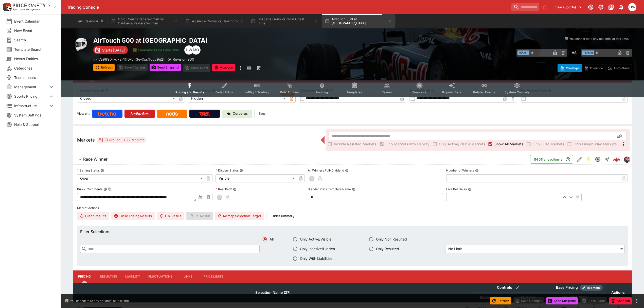 Image resolution: width=644 pixels, height=308 pixels. I want to click on button: Edit Detail, so click(579, 159).